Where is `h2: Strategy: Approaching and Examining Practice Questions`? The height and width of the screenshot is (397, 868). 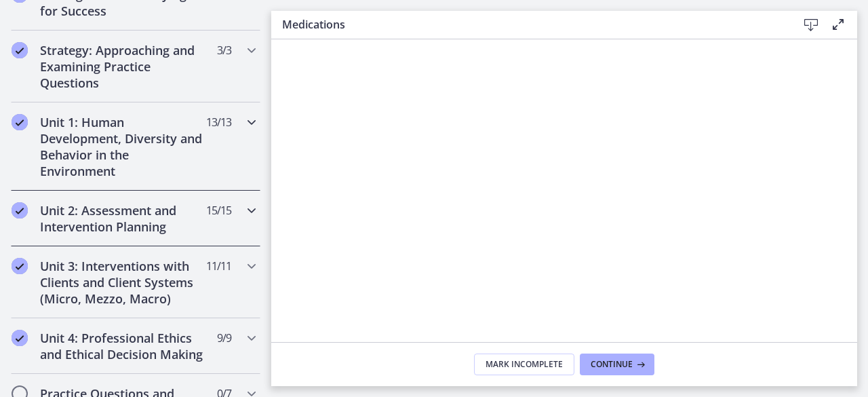 h2: Strategy: Approaching and Examining Practice Questions is located at coordinates (123, 66).